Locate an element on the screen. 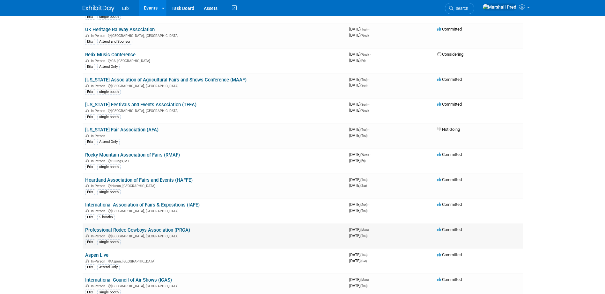 The width and height of the screenshot is (605, 294). span: (Fri) is located at coordinates (363, 161).